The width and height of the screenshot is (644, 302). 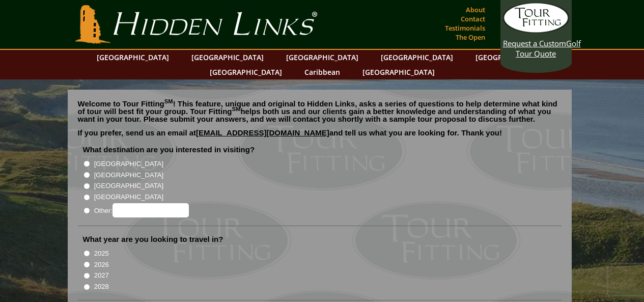 What do you see at coordinates (465, 28) in the screenshot?
I see `a: Testimonials` at bounding box center [465, 28].